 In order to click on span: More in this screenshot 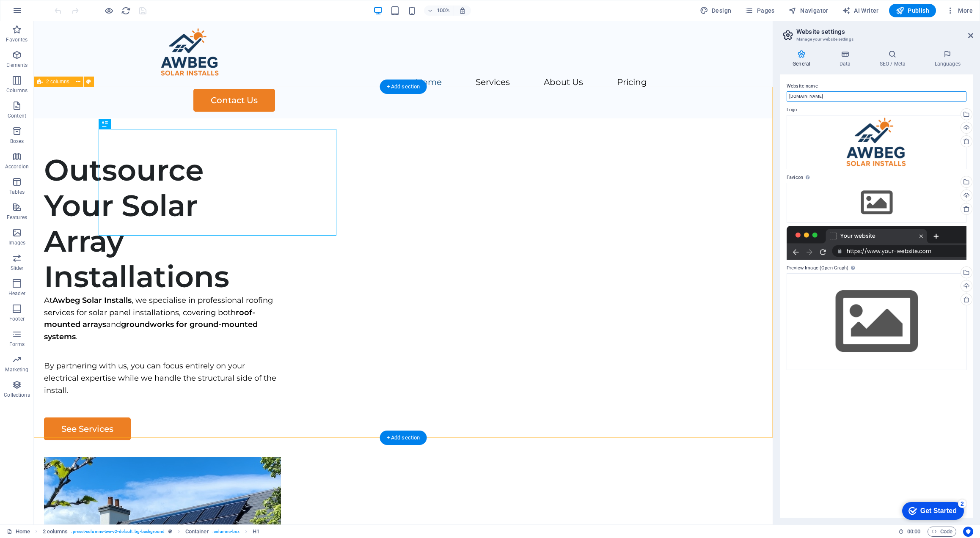, I will do `click(959, 11)`.